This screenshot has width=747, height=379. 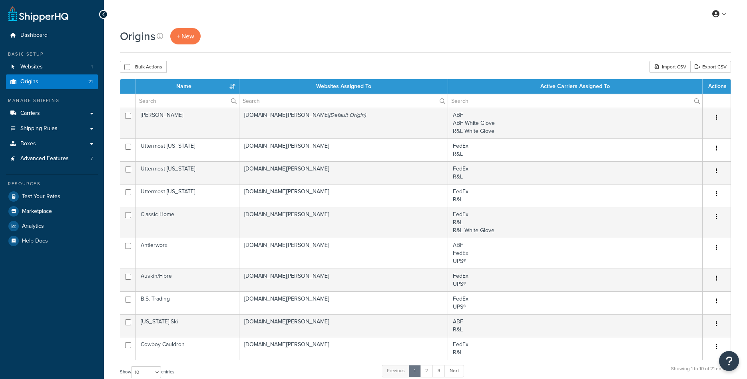 I want to click on span: Carriers, so click(x=30, y=113).